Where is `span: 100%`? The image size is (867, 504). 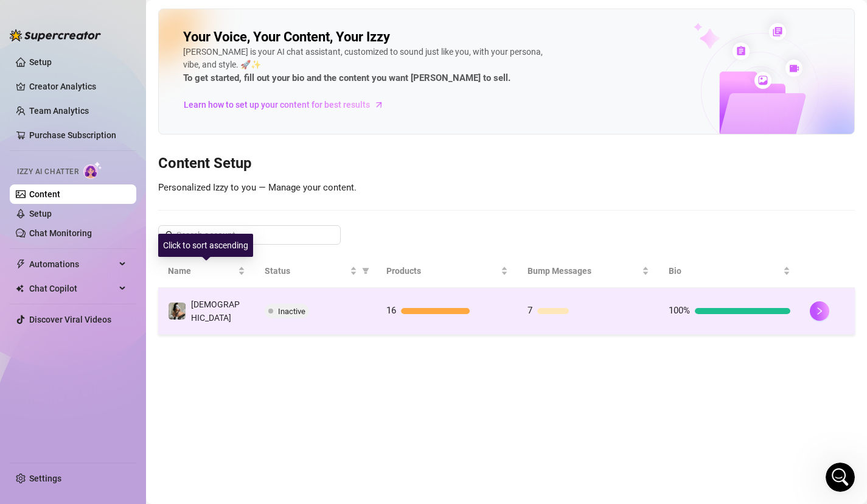 span: 100% is located at coordinates (679, 310).